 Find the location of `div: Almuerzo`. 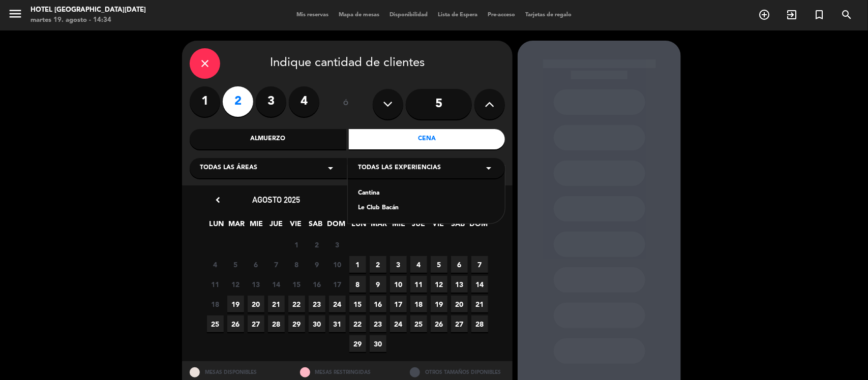

div: Almuerzo is located at coordinates (268, 139).